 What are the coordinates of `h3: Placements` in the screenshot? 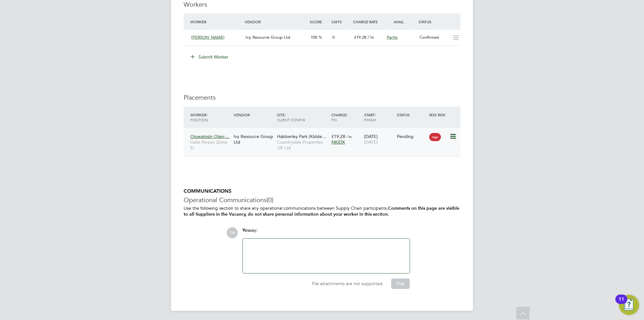 It's located at (322, 97).